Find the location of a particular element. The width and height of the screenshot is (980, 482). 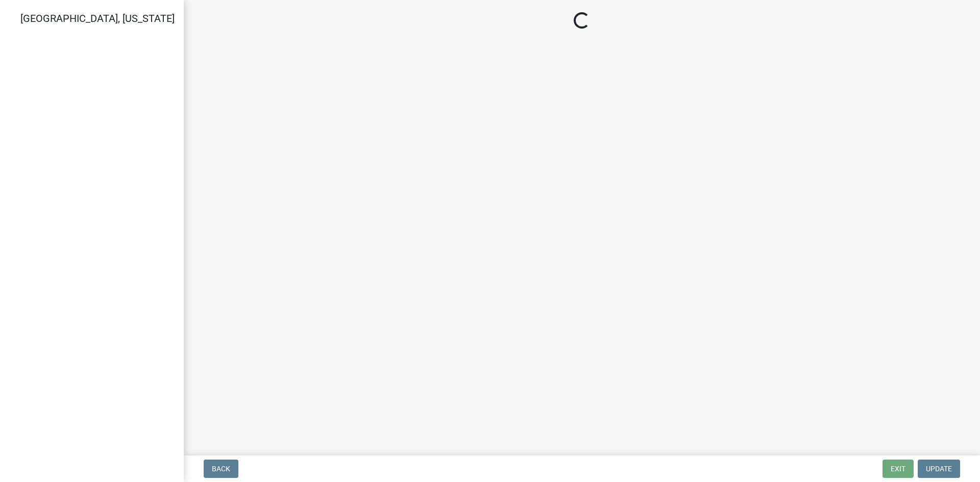

button: Exit is located at coordinates (898, 469).